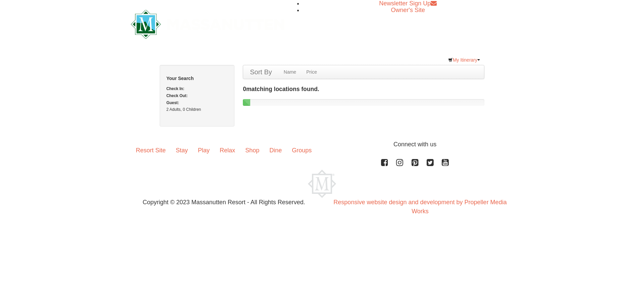  I want to click on a: My Itinerary, so click(464, 60).